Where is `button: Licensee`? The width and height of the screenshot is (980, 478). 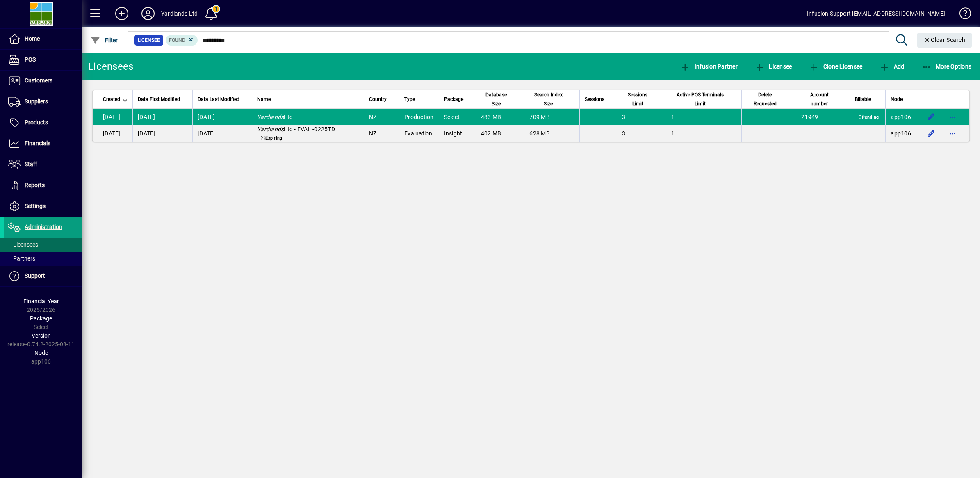 button: Licensee is located at coordinates (773, 67).